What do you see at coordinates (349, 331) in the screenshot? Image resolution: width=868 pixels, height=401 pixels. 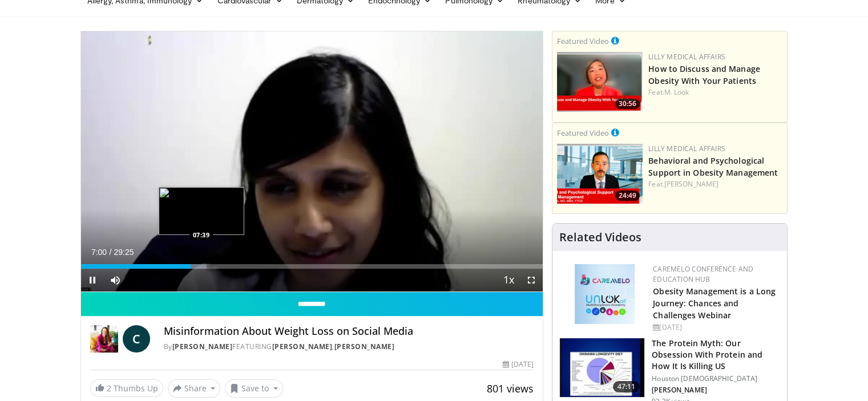 I see `h4: Misinformation About Weight Loss on Social Media` at bounding box center [349, 331].